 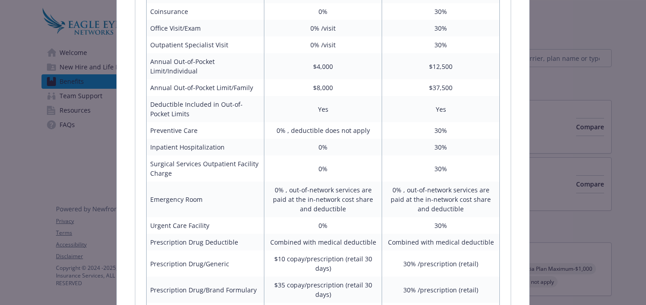 What do you see at coordinates (322, 130) in the screenshot?
I see `td: 0% , deductible does not apply` at bounding box center [322, 130].